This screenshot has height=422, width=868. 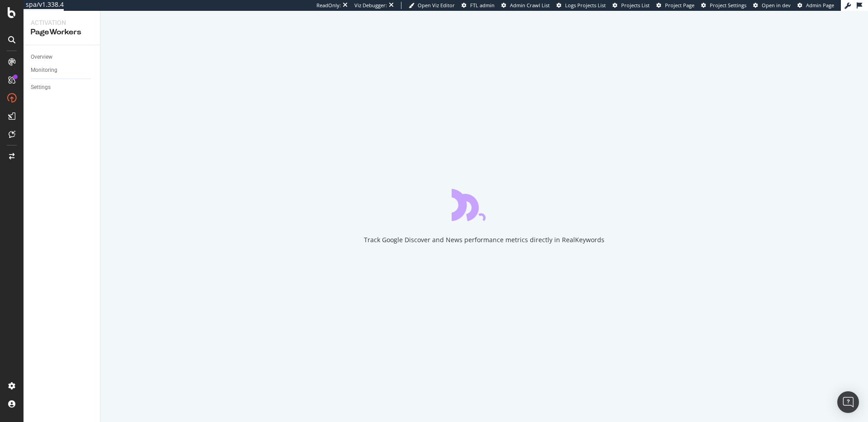 What do you see at coordinates (329, 6) in the screenshot?
I see `div: ReadOnly:` at bounding box center [329, 6].